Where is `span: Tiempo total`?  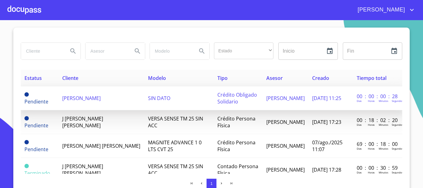 span: Tiempo total is located at coordinates (371, 78).